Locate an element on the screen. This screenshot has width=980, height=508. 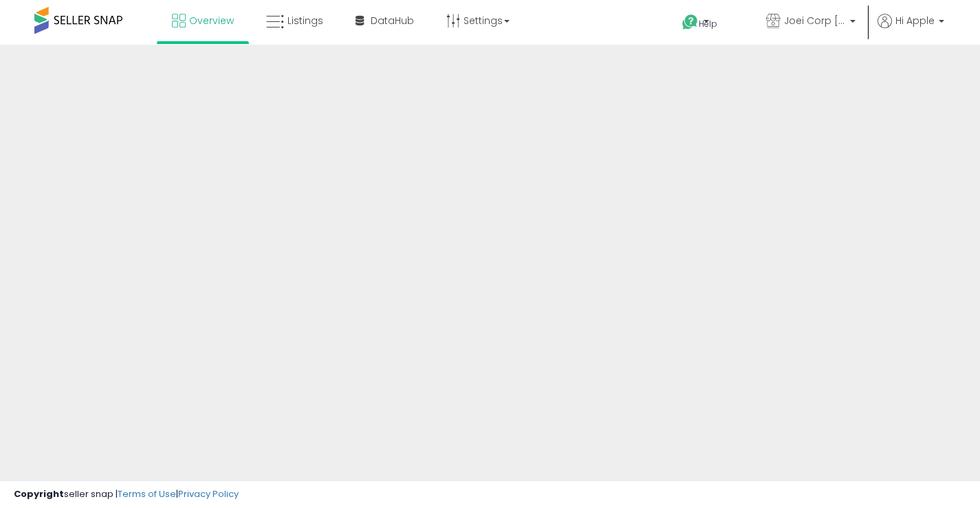
span: DataHub is located at coordinates (392, 21).